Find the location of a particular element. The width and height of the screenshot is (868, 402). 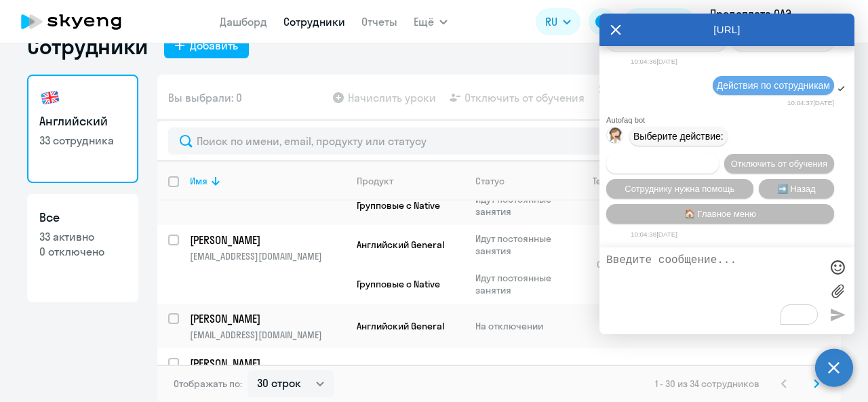

div: Добавить is located at coordinates (214, 45).